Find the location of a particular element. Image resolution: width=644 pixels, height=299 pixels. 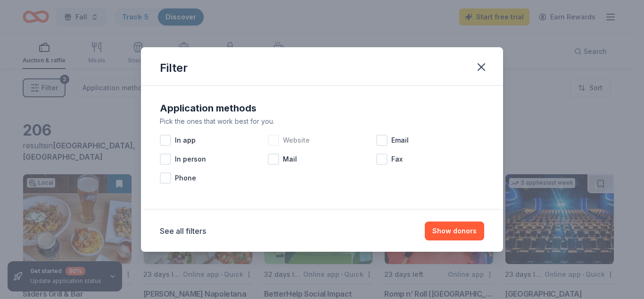

span: In app is located at coordinates (185, 141).